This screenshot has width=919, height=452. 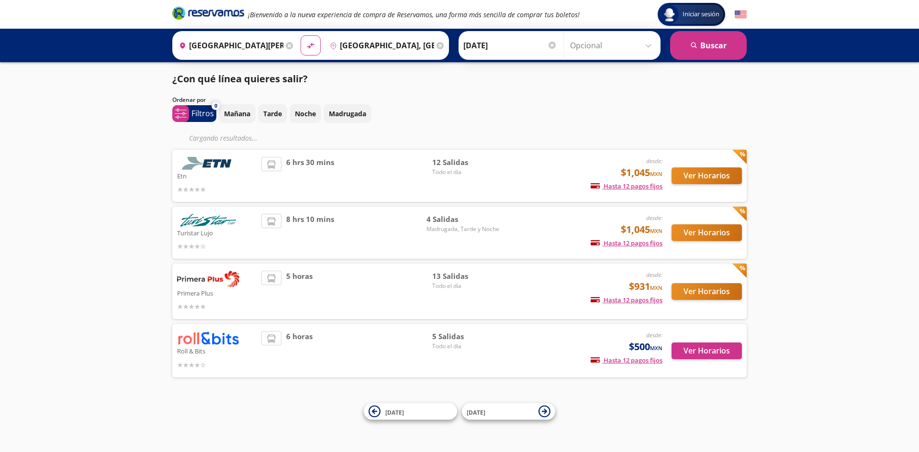 What do you see at coordinates (348, 113) in the screenshot?
I see `p: Madrugada` at bounding box center [348, 113].